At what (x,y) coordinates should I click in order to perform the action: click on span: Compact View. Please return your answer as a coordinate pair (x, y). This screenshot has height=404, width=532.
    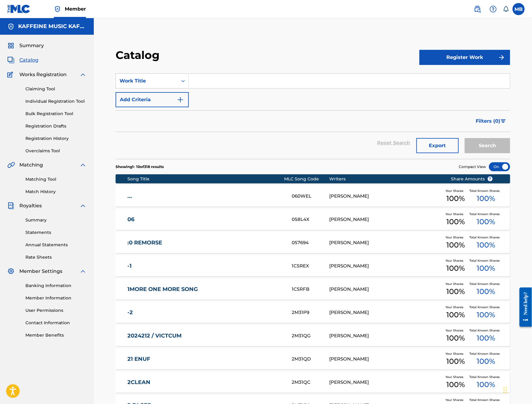
    Looking at the image, I should click on (472, 167).